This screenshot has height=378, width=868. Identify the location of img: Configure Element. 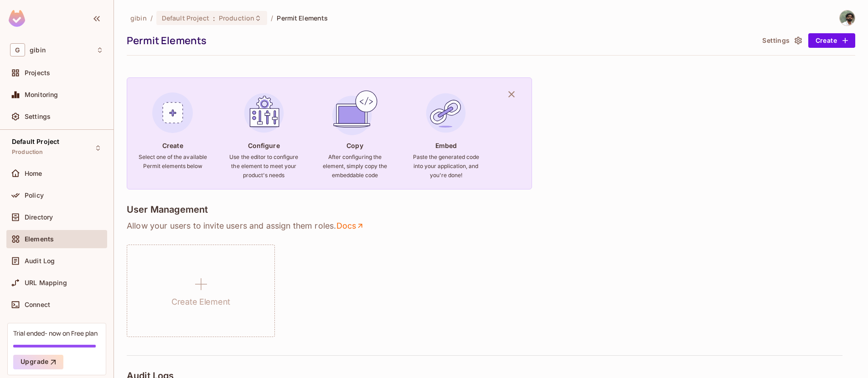
(264, 113).